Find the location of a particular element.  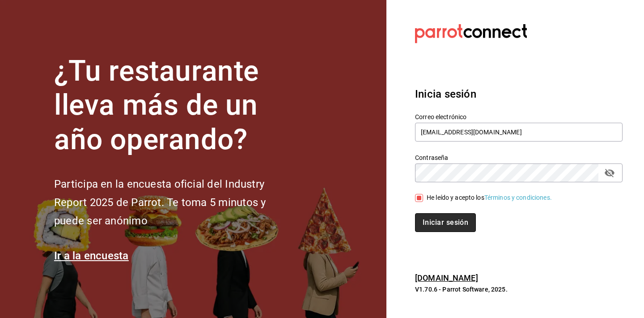

a: Términos y condiciones. is located at coordinates (518, 198).